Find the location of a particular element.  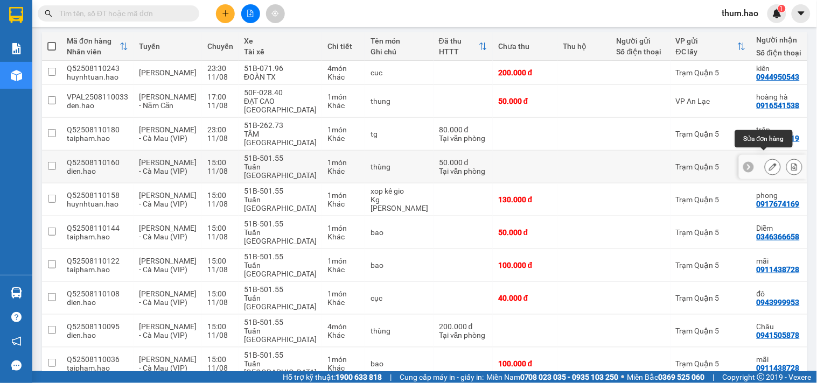

div: Diễm is located at coordinates (781, 228).